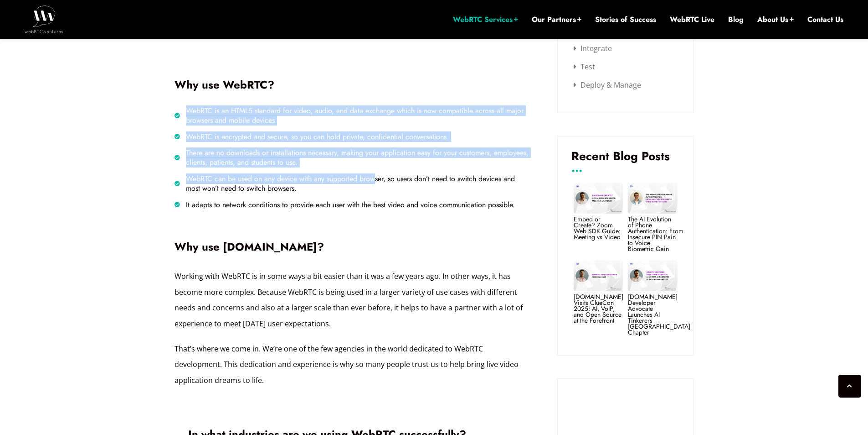 This screenshot has height=435, width=868. Describe the element at coordinates (607, 85) in the screenshot. I see `a: Deploy & Manage` at that location.